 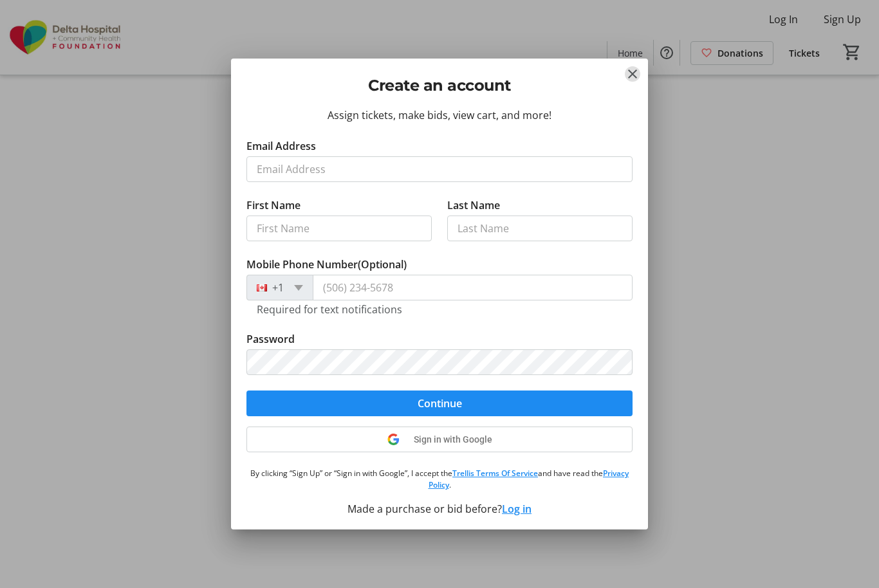 What do you see at coordinates (453, 439) in the screenshot?
I see `span: Sign in with Google` at bounding box center [453, 439].